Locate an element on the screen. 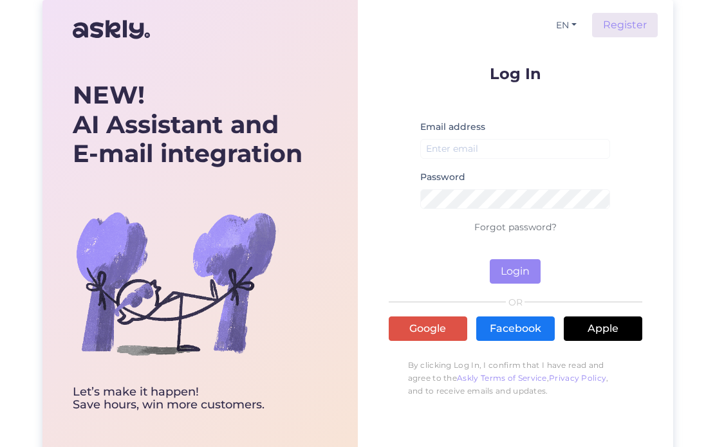 This screenshot has width=715, height=447. img: bg-askly is located at coordinates (176, 283).